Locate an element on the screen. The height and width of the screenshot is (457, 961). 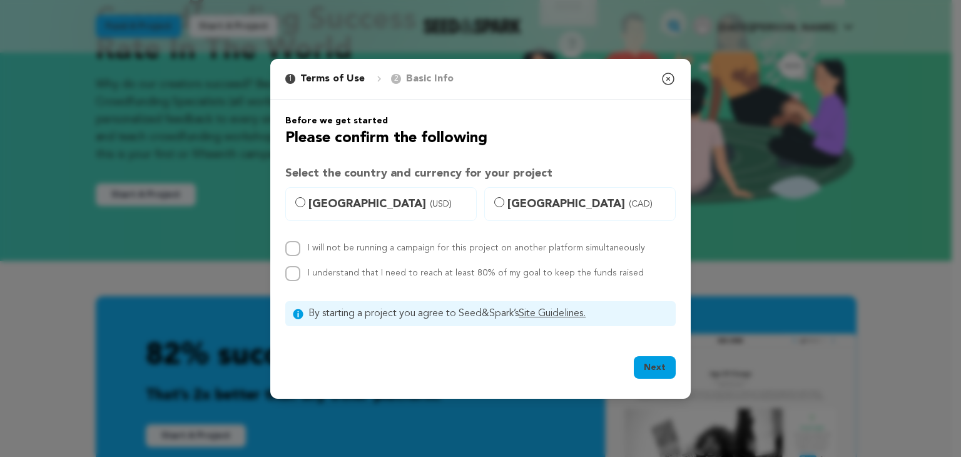
a: Site Guidelines. is located at coordinates (552, 313).